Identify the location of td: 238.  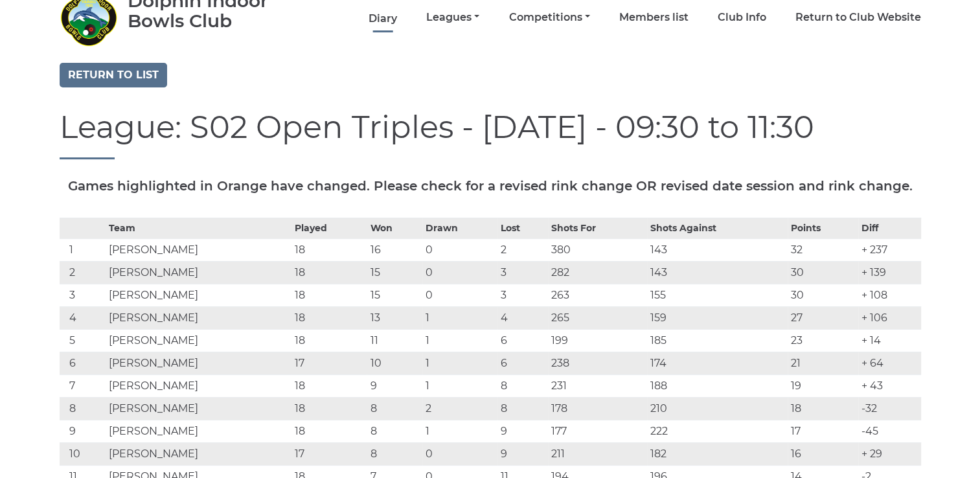
(597, 363).